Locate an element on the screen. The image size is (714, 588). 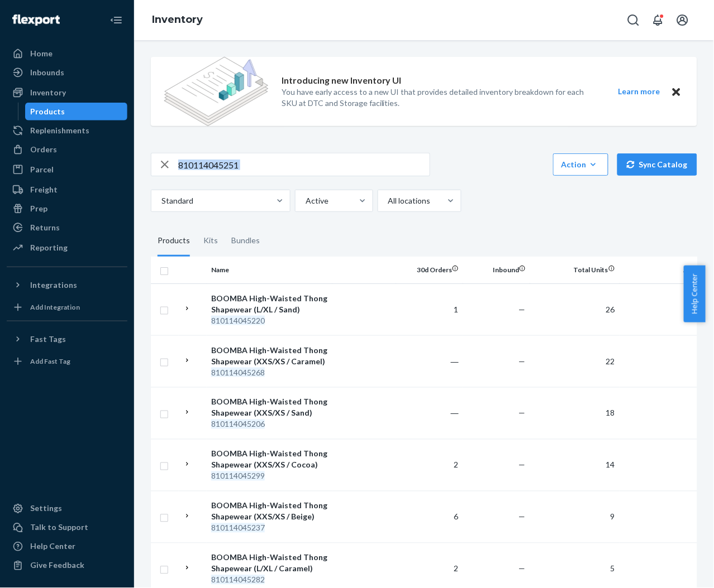
em: 810114045220 is located at coordinates (238, 320).